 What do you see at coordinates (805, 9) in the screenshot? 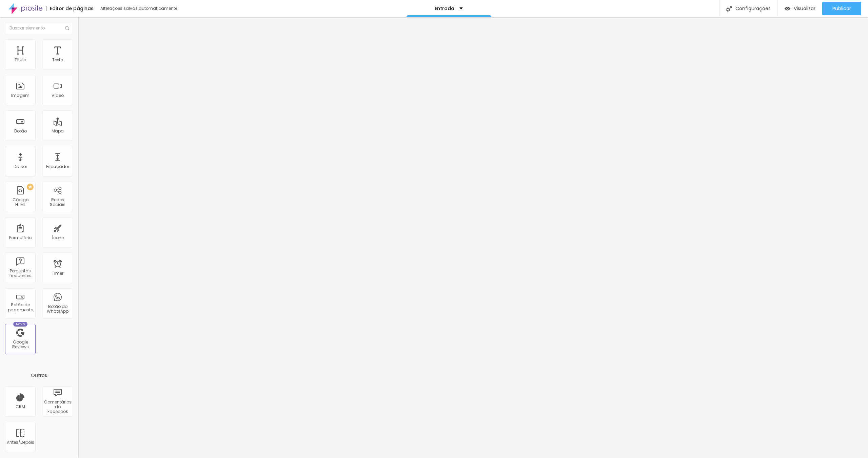
I see `span: Visualizar` at bounding box center [805, 9].